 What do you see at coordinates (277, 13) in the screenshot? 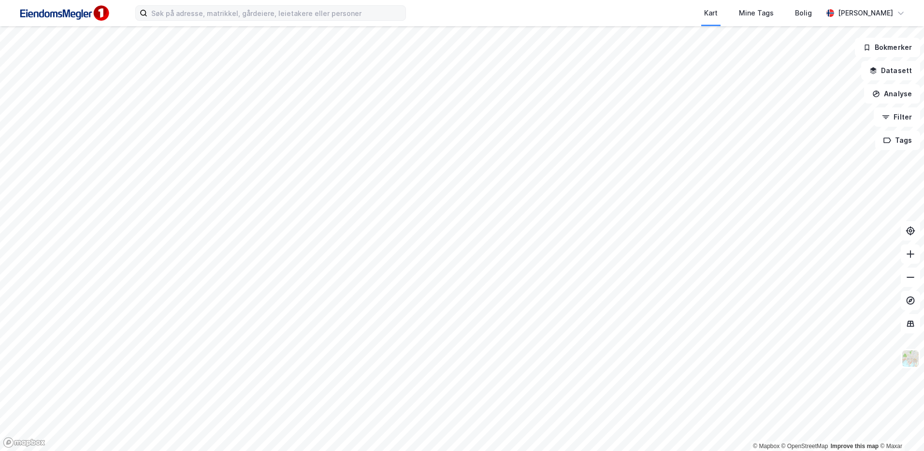
I see `input: Søk på adresse, matrikkel, gårdeiere, leietakere eller personer` at bounding box center [277, 13].